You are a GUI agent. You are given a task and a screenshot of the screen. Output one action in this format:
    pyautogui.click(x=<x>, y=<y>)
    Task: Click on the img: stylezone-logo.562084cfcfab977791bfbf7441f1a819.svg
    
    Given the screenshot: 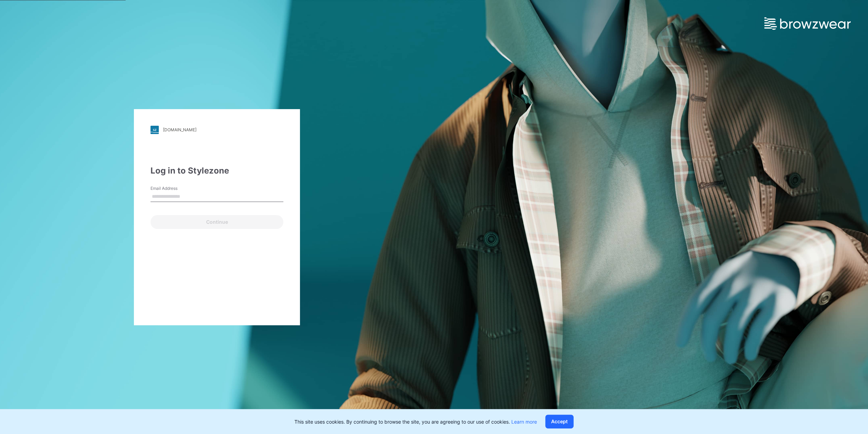 What is the action you would take?
    pyautogui.click(x=155, y=130)
    